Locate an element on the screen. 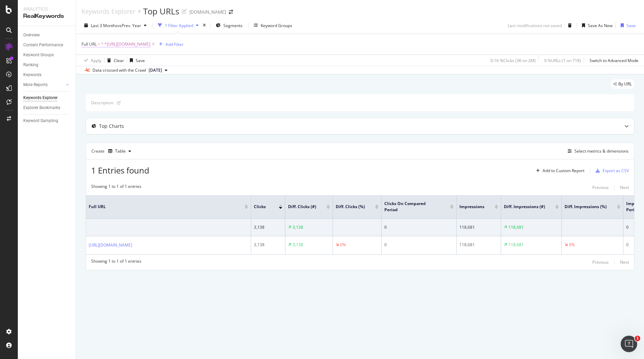 This screenshot has height=359, width=644. div: Keyword Sampling is located at coordinates (41, 121).